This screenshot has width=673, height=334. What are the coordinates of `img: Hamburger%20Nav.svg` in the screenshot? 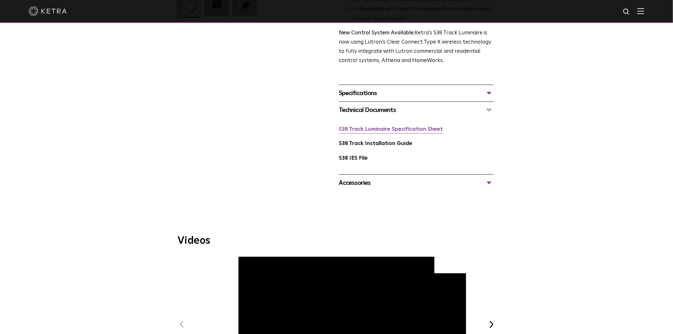 It's located at (641, 11).